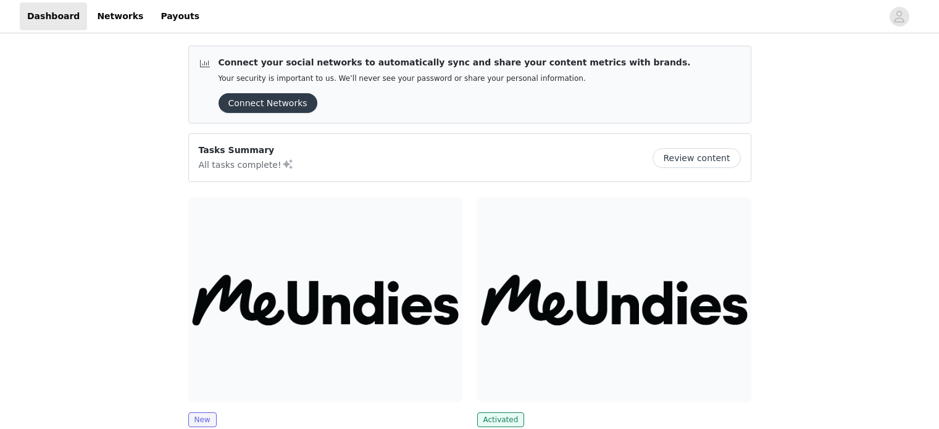 This screenshot has width=939, height=429. I want to click on button: Connect Networks, so click(268, 103).